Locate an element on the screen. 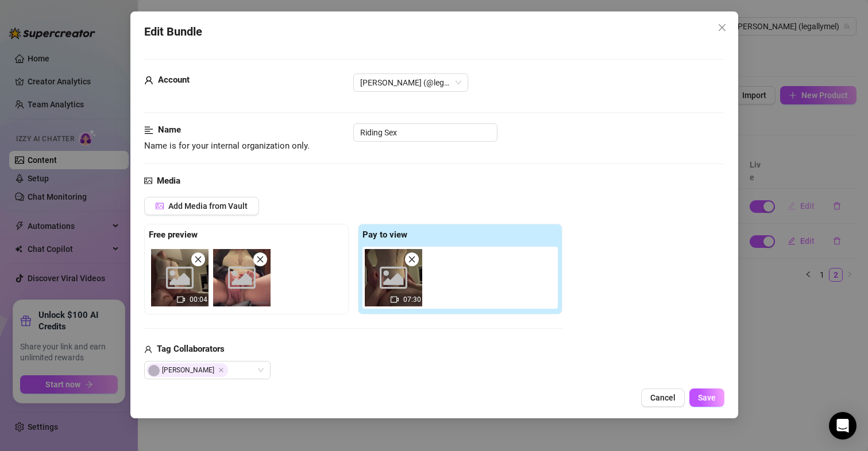  strong: Free preview is located at coordinates (173, 235).